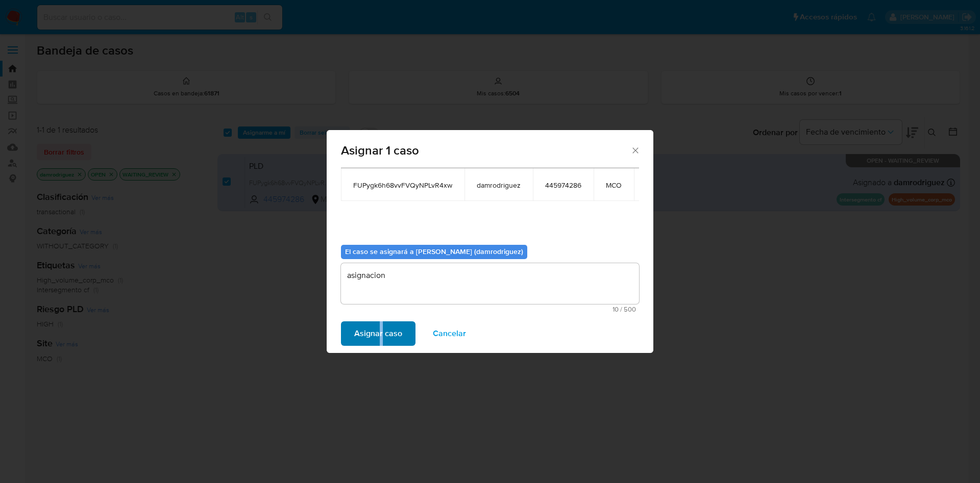  I want to click on div: assign-modal, so click(490, 241).